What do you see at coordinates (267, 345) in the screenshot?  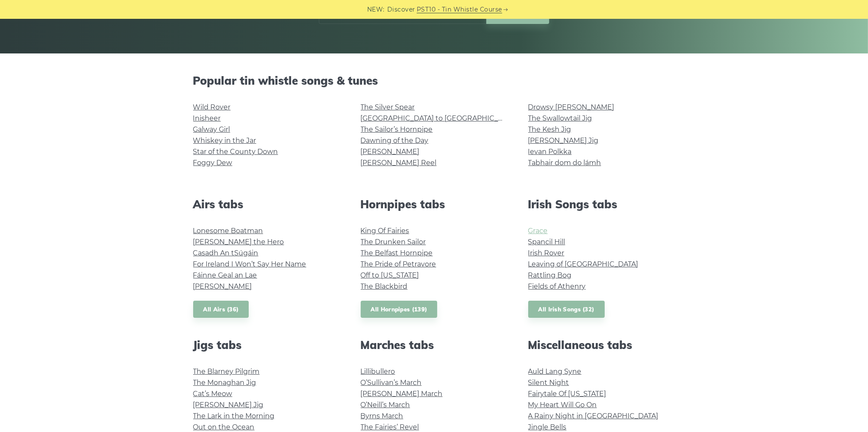 I see `h2: Jigs tabs` at bounding box center [267, 345].